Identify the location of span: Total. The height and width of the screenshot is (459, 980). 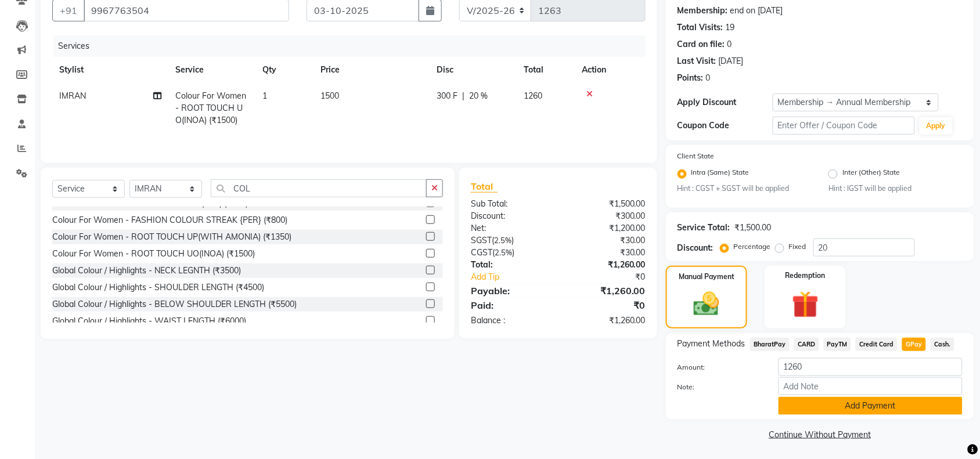
(484, 186).